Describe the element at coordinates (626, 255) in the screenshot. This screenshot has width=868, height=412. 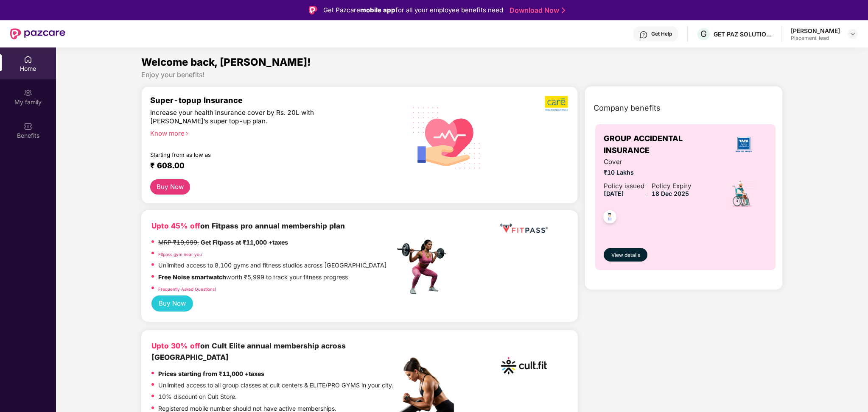
I see `span: View details` at that location.